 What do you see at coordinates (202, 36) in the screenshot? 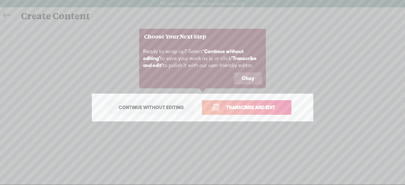
I see `h3: Choose Your Next Step` at bounding box center [202, 36].